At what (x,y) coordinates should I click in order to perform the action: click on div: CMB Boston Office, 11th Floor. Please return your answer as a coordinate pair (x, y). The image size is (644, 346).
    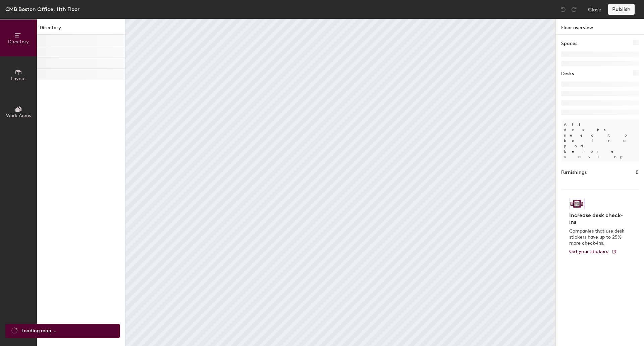
    Looking at the image, I should click on (42, 9).